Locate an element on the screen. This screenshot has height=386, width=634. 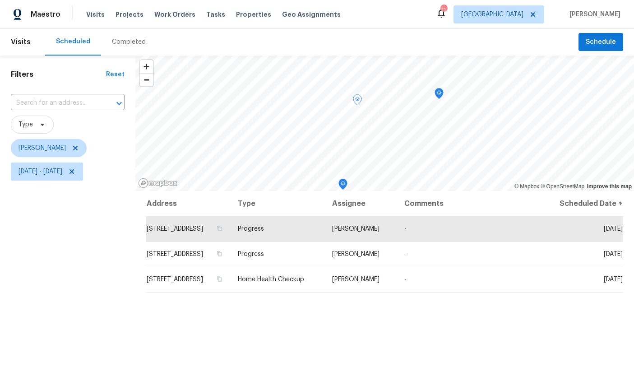
div: 11 is located at coordinates (444, 10).